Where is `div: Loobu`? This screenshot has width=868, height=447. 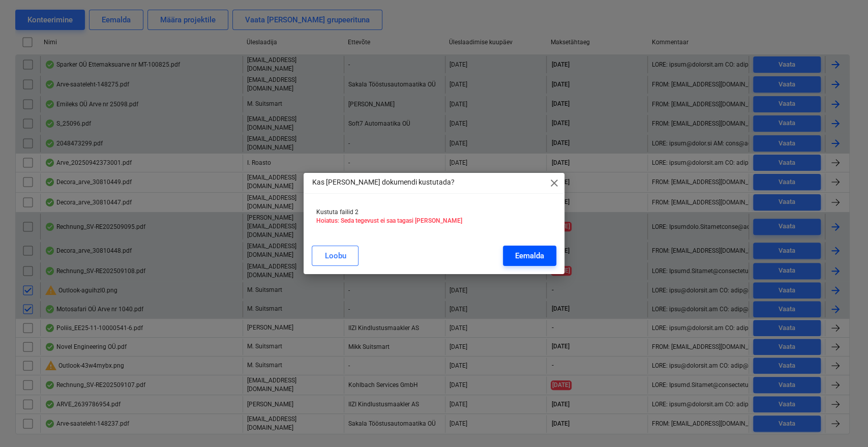 div: Loobu is located at coordinates (335, 256).